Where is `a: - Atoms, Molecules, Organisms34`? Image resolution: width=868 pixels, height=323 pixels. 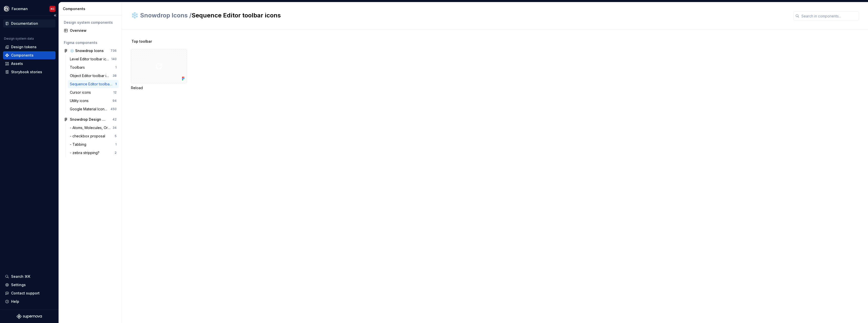 a: - Atoms, Molecules, Organisms34 is located at coordinates (93, 128).